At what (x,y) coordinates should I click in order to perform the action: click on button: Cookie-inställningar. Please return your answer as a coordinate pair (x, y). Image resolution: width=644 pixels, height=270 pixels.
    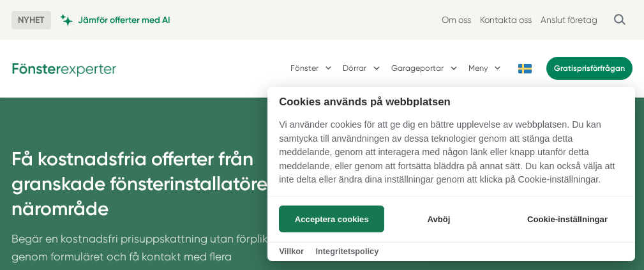
    Looking at the image, I should click on (567, 219).